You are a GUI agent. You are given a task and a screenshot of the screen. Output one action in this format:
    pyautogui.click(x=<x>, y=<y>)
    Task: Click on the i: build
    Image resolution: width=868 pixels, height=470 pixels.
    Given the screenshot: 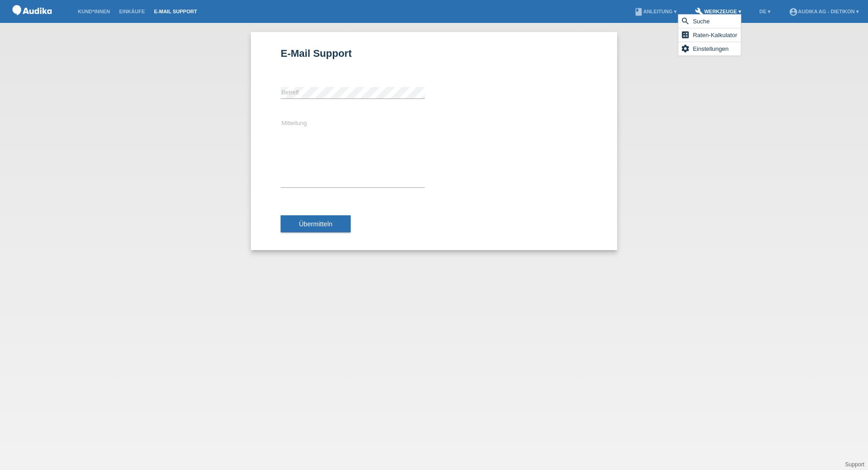 What is the action you would take?
    pyautogui.click(x=700, y=12)
    